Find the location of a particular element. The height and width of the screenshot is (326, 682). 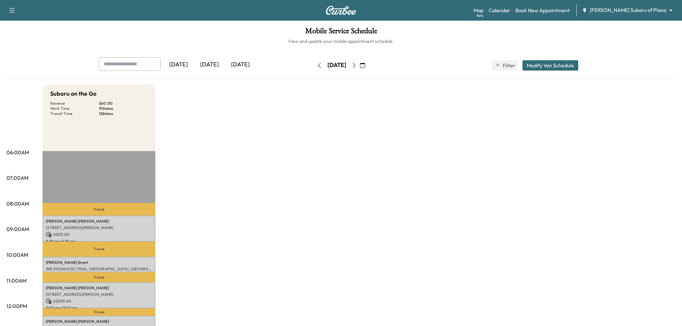

p: 11:00AM is located at coordinates (16, 281).